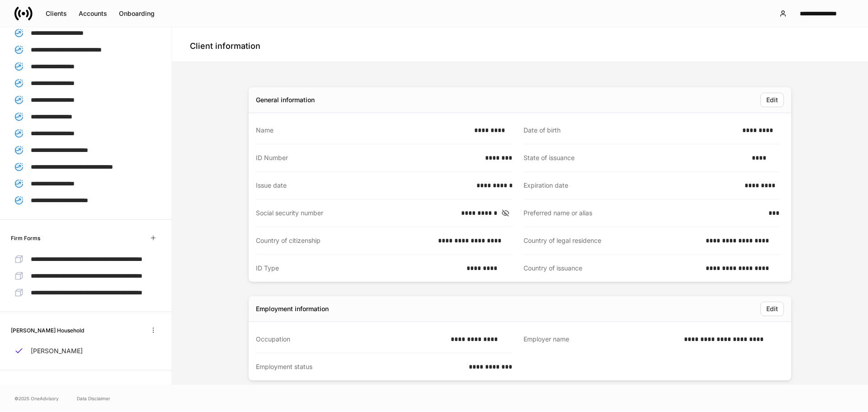 Image resolution: width=868 pixels, height=412 pixels. I want to click on div: ID Number, so click(368, 158).